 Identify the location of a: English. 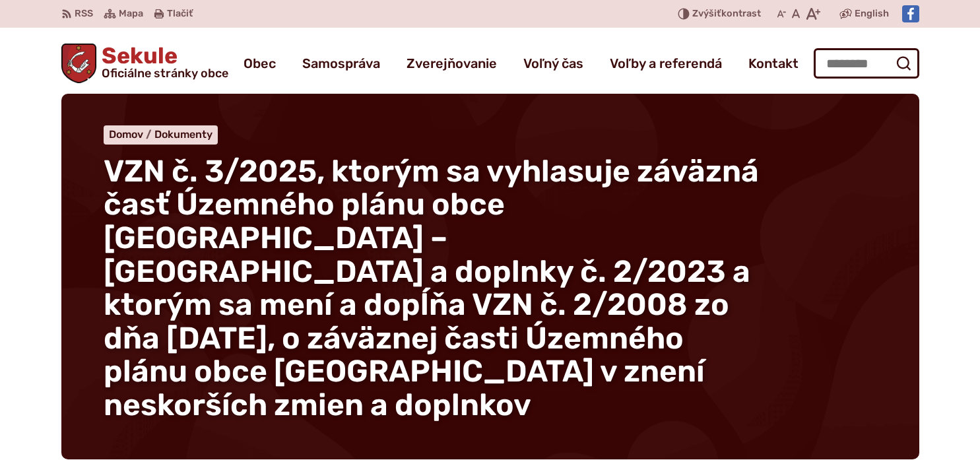
(872, 14).